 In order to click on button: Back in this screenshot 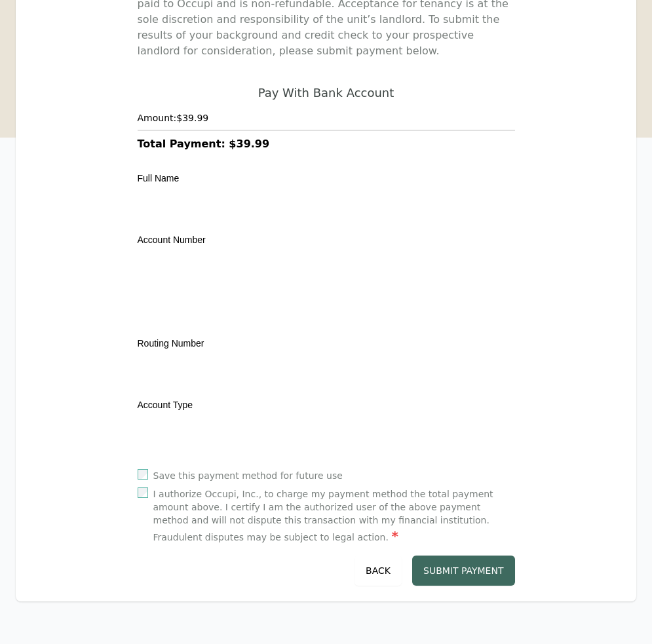, I will do `click(378, 571)`.